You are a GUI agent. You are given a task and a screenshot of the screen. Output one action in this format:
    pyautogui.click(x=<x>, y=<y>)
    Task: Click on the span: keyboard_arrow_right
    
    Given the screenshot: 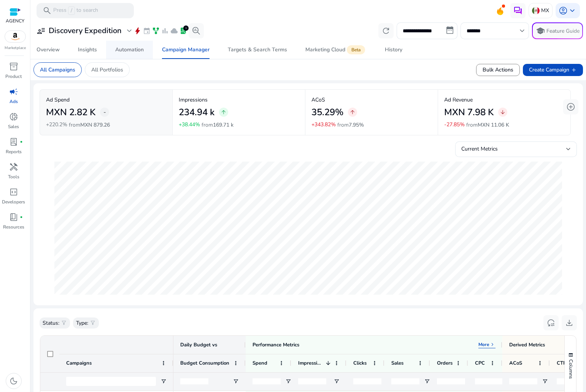 What is the action you would take?
    pyautogui.click(x=492, y=345)
    